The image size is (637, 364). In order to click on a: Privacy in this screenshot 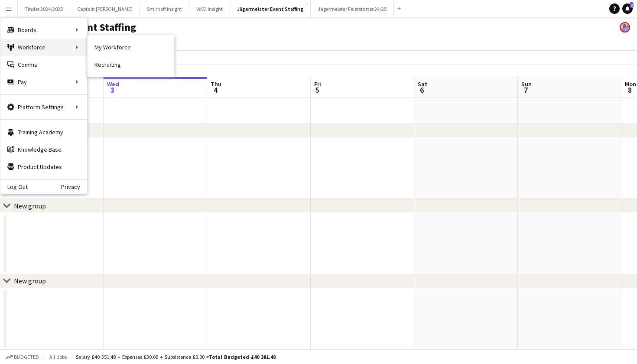, I will do `click(74, 187)`.